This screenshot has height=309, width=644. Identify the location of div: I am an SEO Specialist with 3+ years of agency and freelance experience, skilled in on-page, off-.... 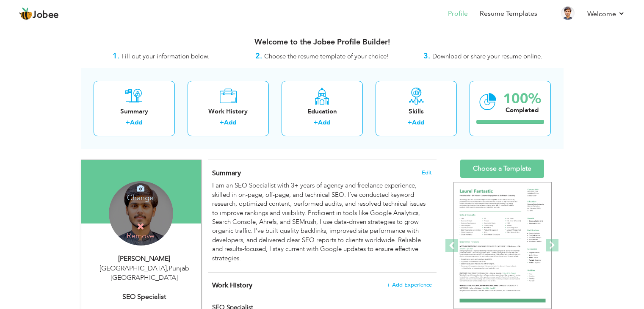
(322, 222).